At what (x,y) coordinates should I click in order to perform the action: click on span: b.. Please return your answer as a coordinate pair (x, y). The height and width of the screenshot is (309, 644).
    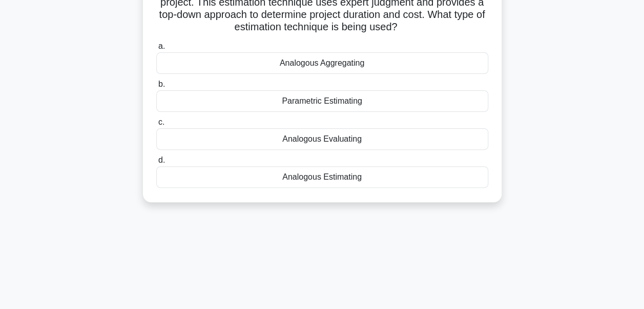
    Looking at the image, I should click on (162, 84).